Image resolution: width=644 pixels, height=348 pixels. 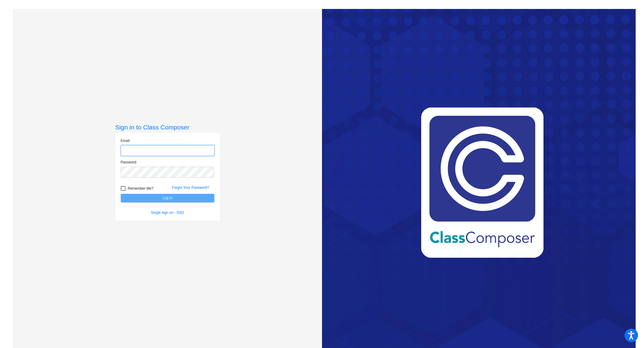 What do you see at coordinates (167, 127) in the screenshot?
I see `h3: Sign in to Class Composer` at bounding box center [167, 127].